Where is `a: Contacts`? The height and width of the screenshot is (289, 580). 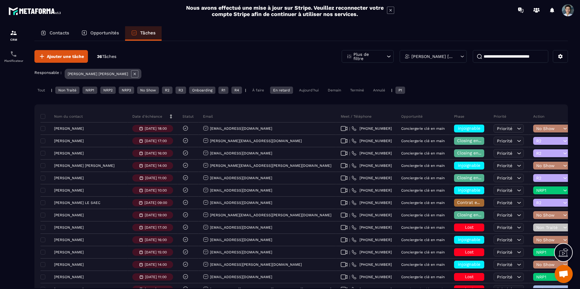 a: Contacts is located at coordinates (55, 34).